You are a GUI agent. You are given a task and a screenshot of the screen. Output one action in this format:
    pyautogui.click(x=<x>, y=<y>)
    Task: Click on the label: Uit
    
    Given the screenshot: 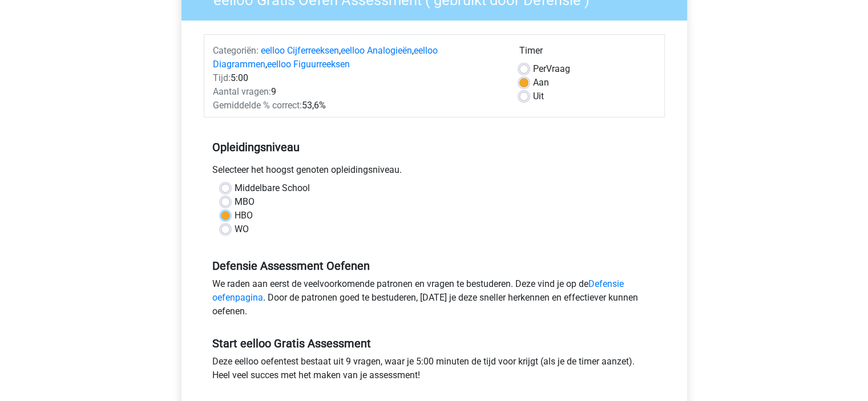 What is the action you would take?
    pyautogui.click(x=538, y=97)
    